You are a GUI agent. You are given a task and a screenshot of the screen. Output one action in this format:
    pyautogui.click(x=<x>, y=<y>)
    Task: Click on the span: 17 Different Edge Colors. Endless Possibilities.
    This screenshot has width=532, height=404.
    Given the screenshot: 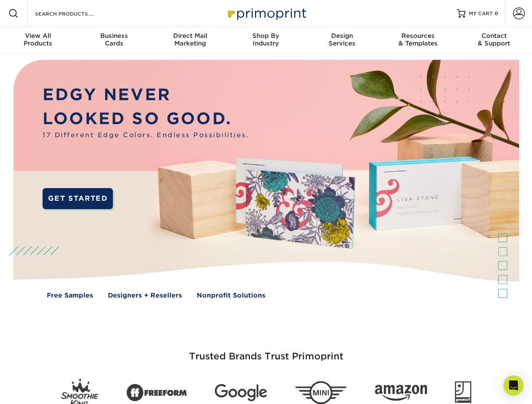 What is the action you would take?
    pyautogui.click(x=146, y=135)
    